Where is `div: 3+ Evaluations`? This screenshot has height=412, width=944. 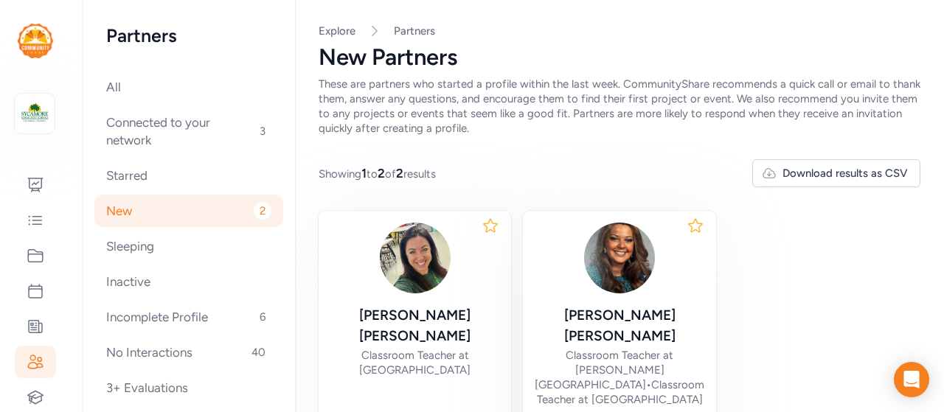 div: 3+ Evaluations is located at coordinates (189, 388).